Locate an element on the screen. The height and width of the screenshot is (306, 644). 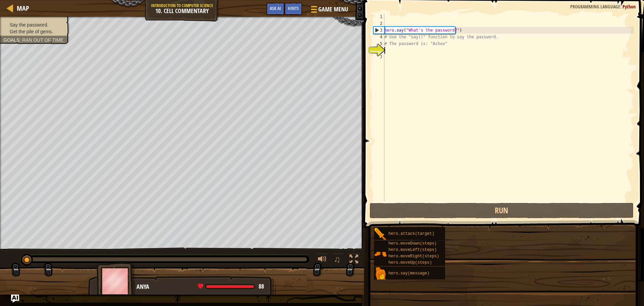
span: Get the pile of gems. is located at coordinates (31, 32).